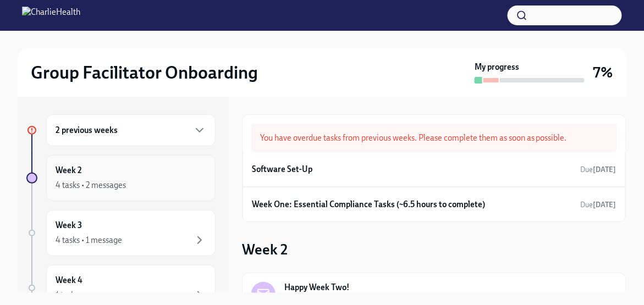 This screenshot has width=644, height=305. Describe the element at coordinates (69, 280) in the screenshot. I see `h6: Week 4` at that location.